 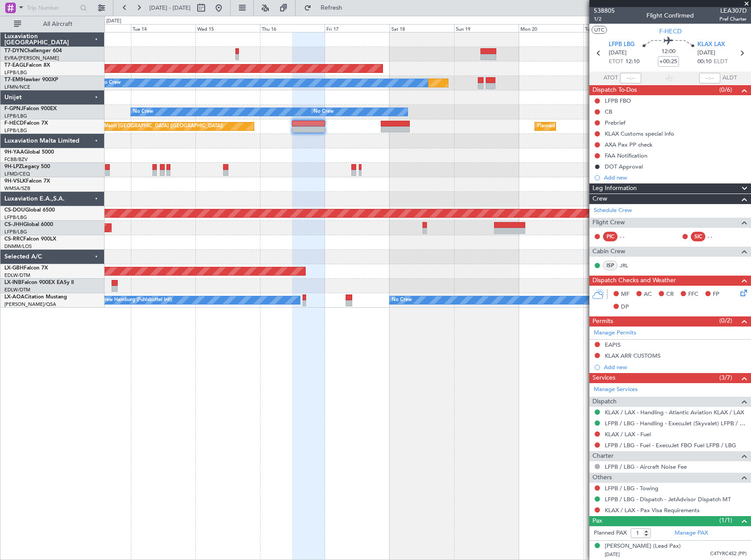 What do you see at coordinates (602, 477) in the screenshot?
I see `span: Others` at bounding box center [602, 477].